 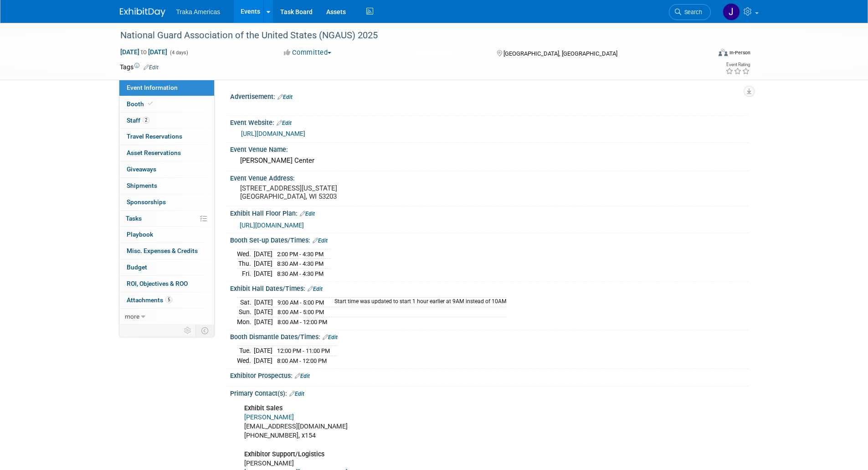 I want to click on a: Attachments5, so click(x=166, y=300).